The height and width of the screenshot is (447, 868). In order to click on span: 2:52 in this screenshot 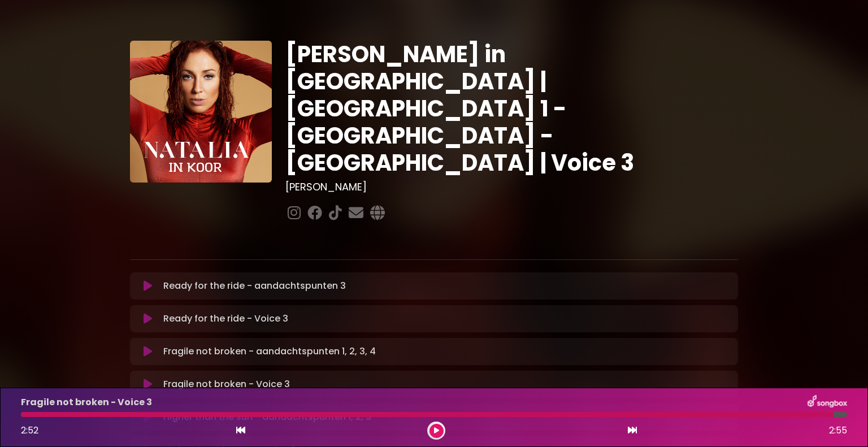, I will do `click(30, 430)`.